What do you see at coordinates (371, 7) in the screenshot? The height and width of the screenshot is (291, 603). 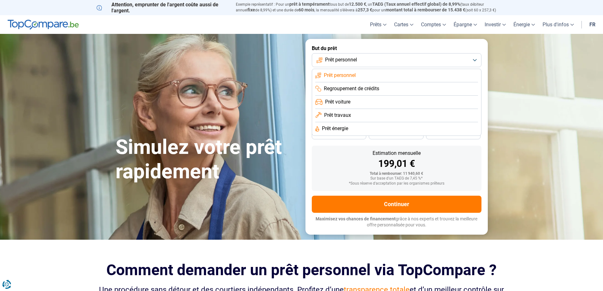 I see `p: Exemple représentatif : Pour un tous but de , un (taux débiteur annuel de 8,99%) et une durée de ...` at bounding box center [371, 7].